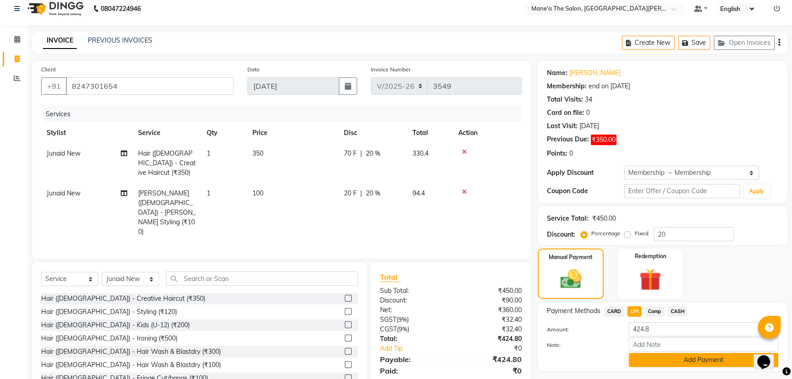 This screenshot has height=379, width=792. Describe the element at coordinates (567, 86) in the screenshot. I see `div: Membership:` at that location.